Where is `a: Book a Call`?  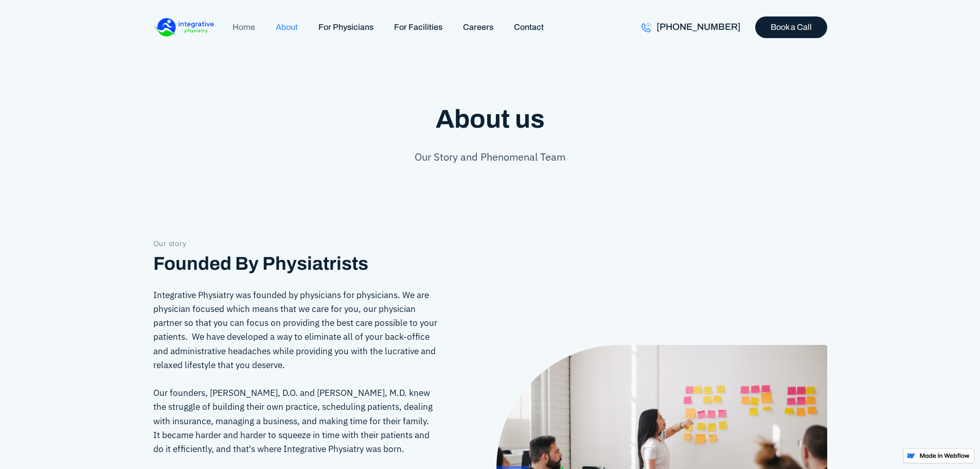
a: Book a Call is located at coordinates (791, 27).